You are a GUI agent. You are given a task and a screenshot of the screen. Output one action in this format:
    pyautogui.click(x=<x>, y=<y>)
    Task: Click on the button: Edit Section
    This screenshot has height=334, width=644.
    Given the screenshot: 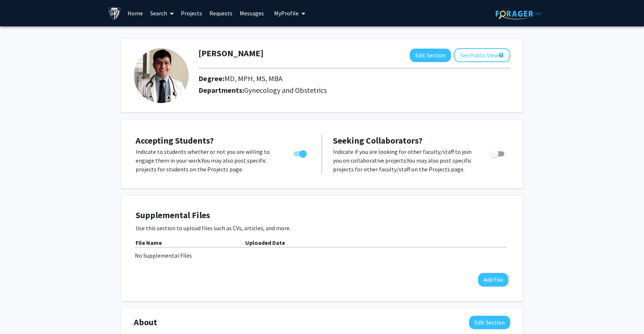 What is the action you would take?
    pyautogui.click(x=430, y=55)
    